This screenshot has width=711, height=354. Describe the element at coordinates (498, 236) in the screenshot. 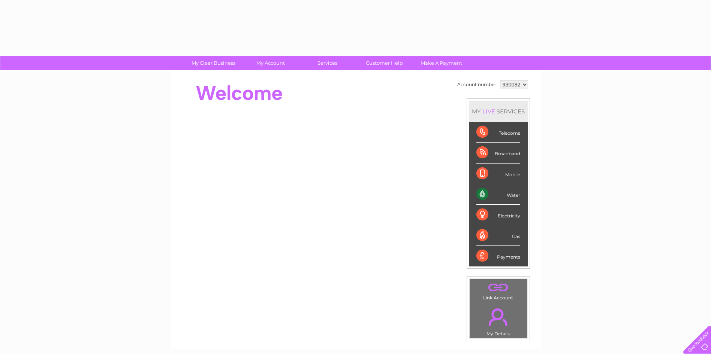

I see `div: Gas` at that location.